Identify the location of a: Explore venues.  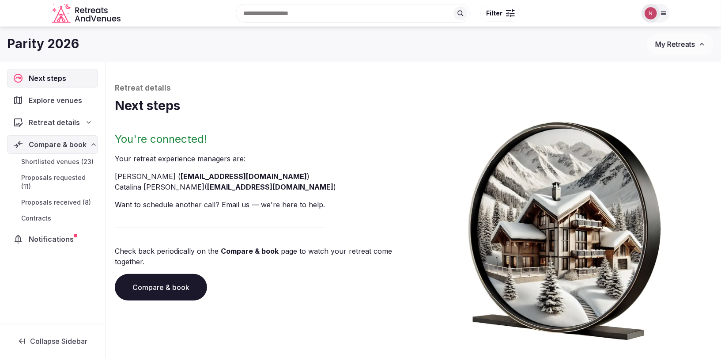
(53, 100).